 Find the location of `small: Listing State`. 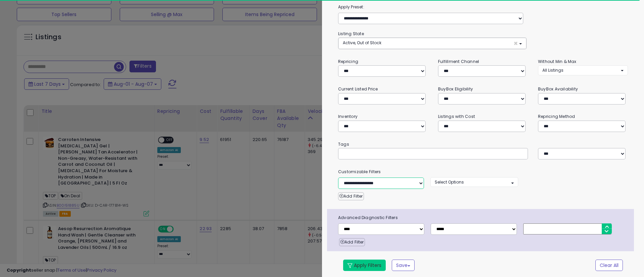

small: Listing State is located at coordinates (351, 34).